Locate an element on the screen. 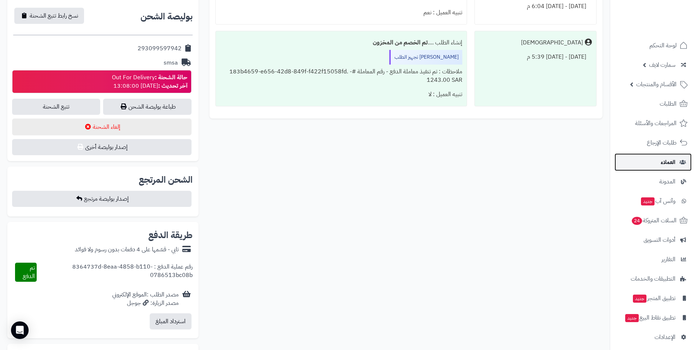 This screenshot has width=696, height=350. button: إلغاء الشحنة is located at coordinates (102, 127).